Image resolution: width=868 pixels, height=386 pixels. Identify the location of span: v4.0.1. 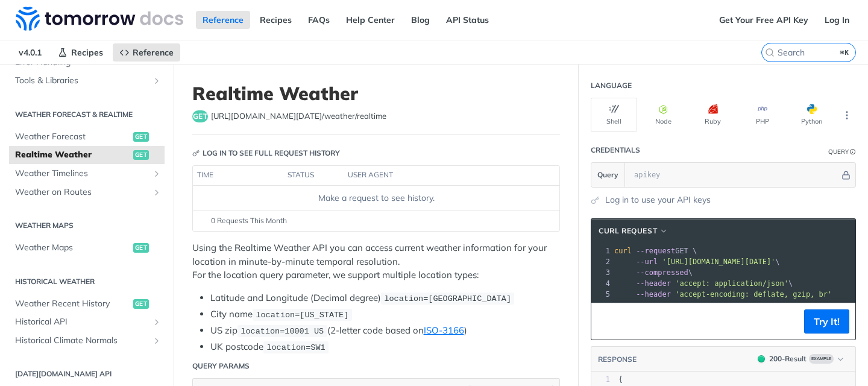
(30, 53).